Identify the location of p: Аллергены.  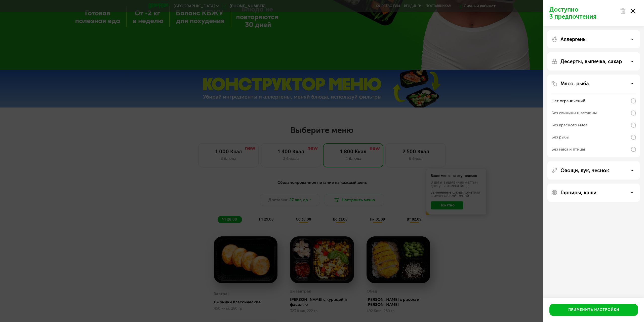
(574, 39).